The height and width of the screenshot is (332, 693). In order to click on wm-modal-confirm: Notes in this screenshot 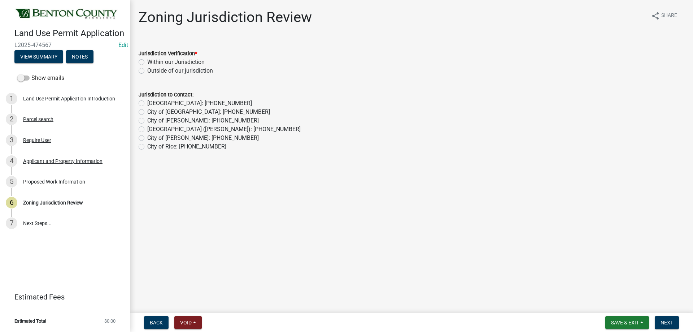, I will do `click(80, 57)`.